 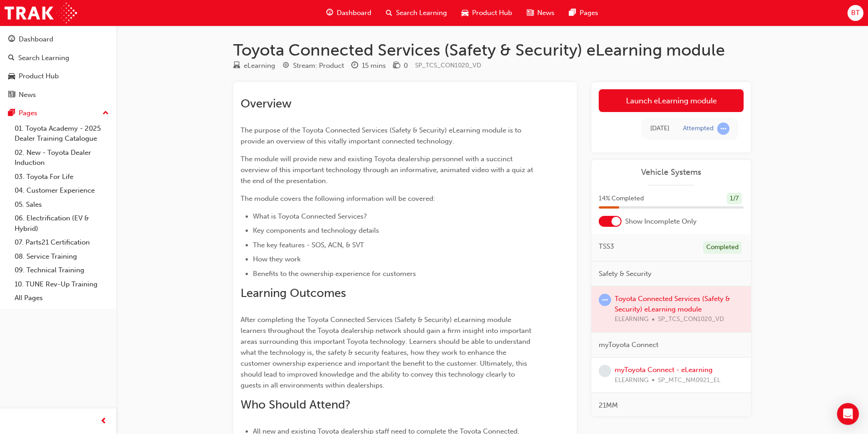 I want to click on span: 21MM, so click(x=608, y=406).